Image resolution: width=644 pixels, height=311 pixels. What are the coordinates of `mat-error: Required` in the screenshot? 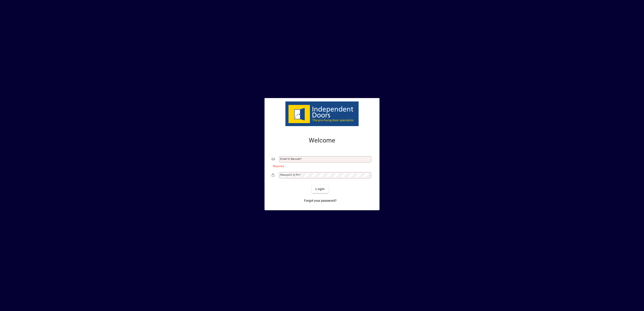 It's located at (320, 165).